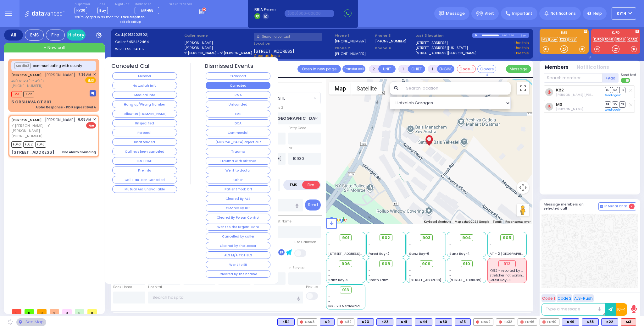 The height and width of the screenshot is (328, 644). I want to click on span: 901, so click(346, 238).